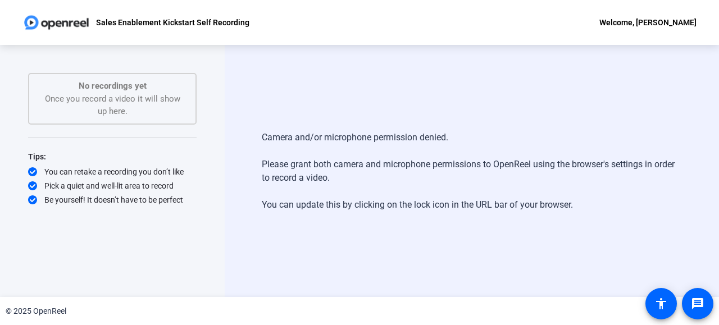 The image size is (719, 325). Describe the element at coordinates (112, 157) in the screenshot. I see `div: Tips:` at that location.